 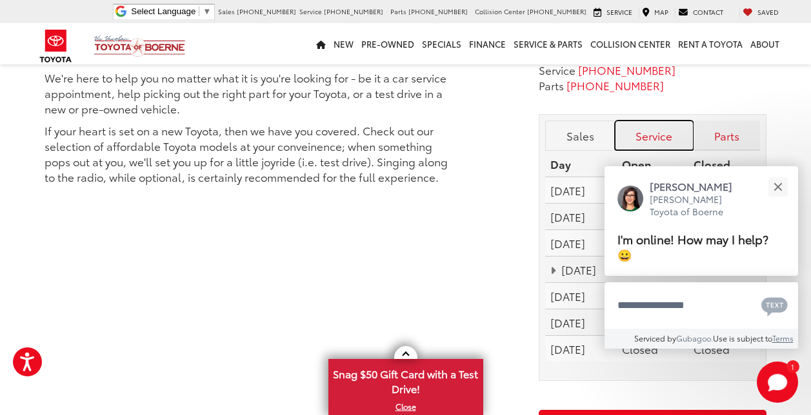 I want to click on a: Sales, so click(x=580, y=135).